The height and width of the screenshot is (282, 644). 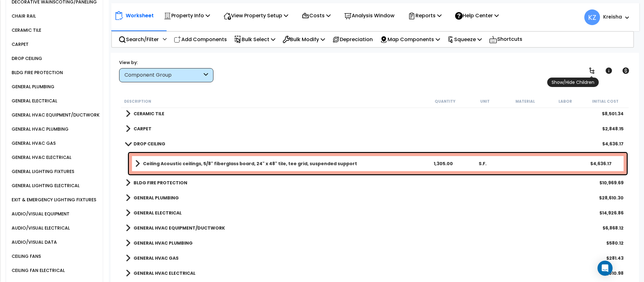 What do you see at coordinates (166, 63) in the screenshot?
I see `div: View by:` at bounding box center [166, 63].